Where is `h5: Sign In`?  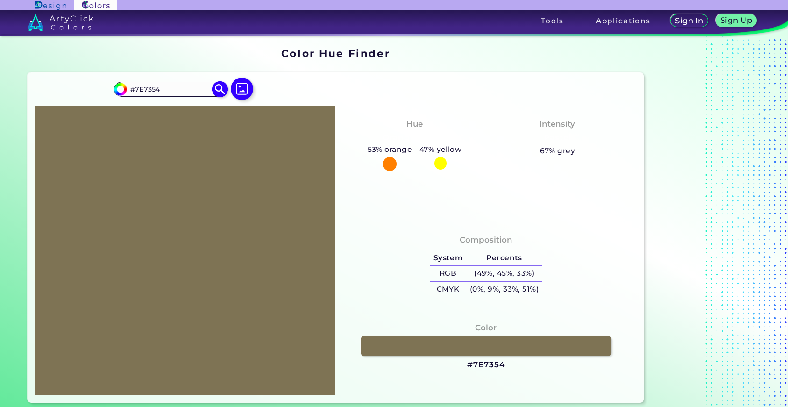 h5: Sign In is located at coordinates (689, 21).